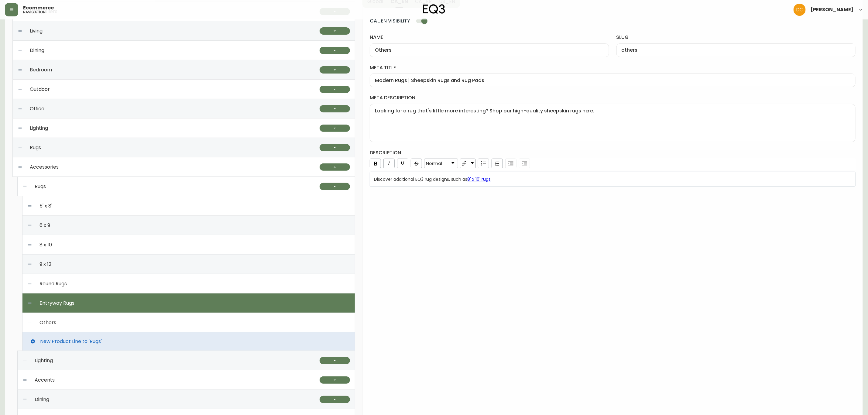  I want to click on span: Round Rugs, so click(53, 283).